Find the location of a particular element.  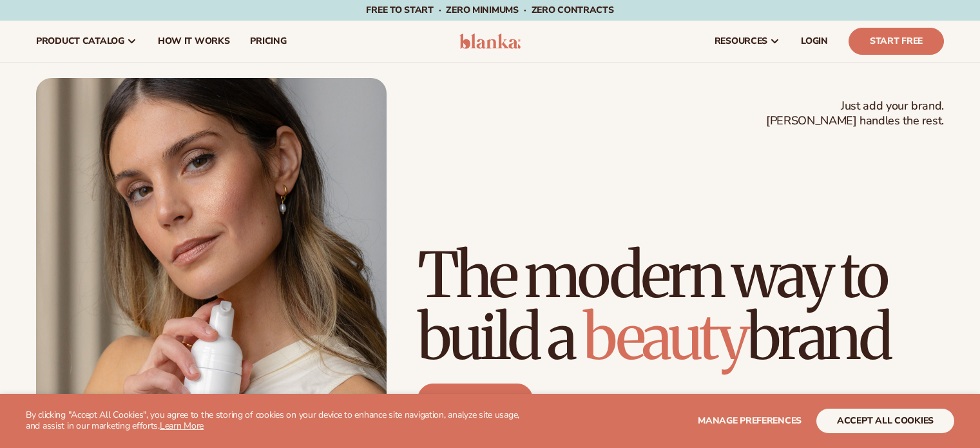

p: By clicking "Accept All Cookies", you agree to the storing of cookies on your device to enhance s... is located at coordinates (280, 421).